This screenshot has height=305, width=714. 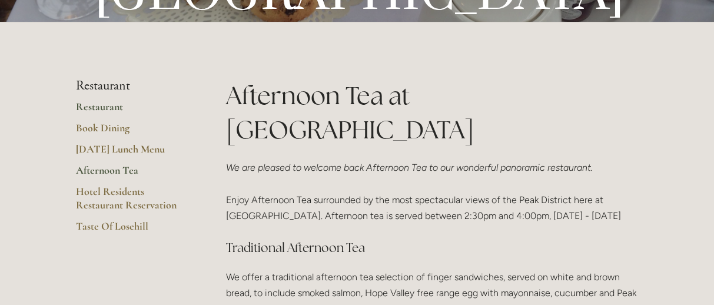 I want to click on li: Restaurant, so click(x=132, y=86).